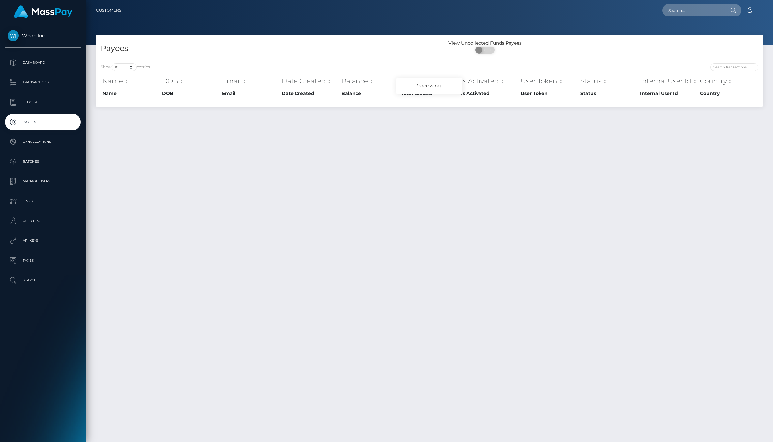 This screenshot has height=442, width=773. Describe the element at coordinates (125, 67) in the screenshot. I see `label: Show entries` at that location.